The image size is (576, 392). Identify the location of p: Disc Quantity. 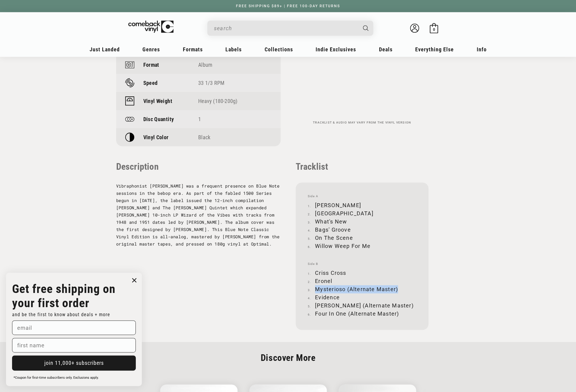
(159, 119).